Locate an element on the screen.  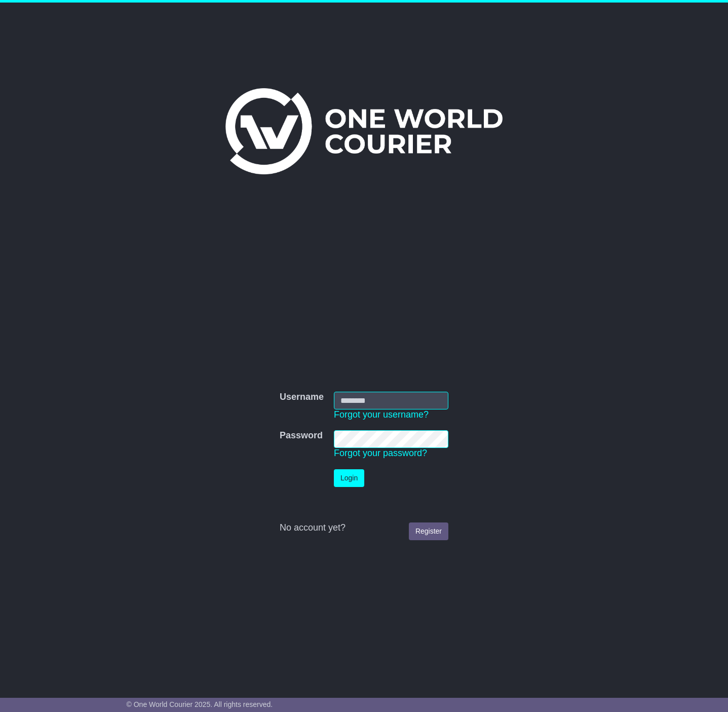
div: No account yet? is located at coordinates (364, 528).